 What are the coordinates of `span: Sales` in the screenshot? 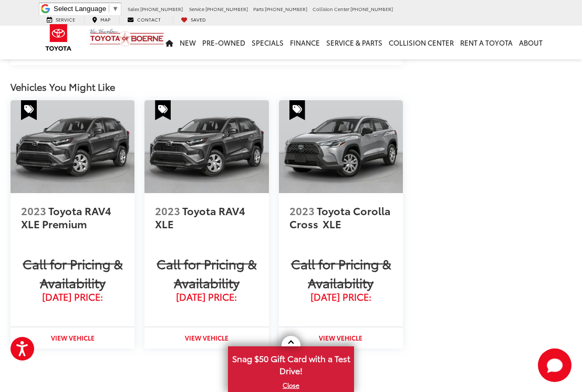 It's located at (133, 8).